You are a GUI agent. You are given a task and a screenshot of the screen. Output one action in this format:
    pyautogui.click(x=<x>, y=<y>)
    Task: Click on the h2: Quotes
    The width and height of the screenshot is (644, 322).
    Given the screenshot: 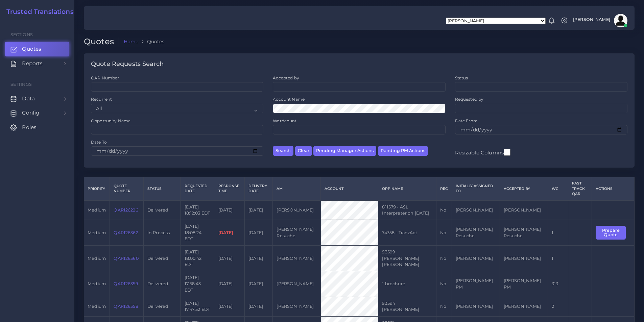 What is the action you would take?
    pyautogui.click(x=101, y=42)
    